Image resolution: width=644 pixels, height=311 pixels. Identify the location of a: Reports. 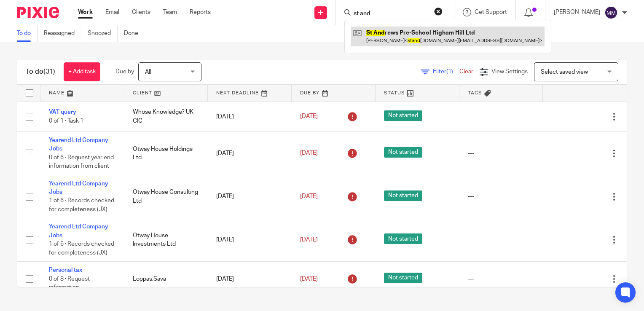
(200, 12).